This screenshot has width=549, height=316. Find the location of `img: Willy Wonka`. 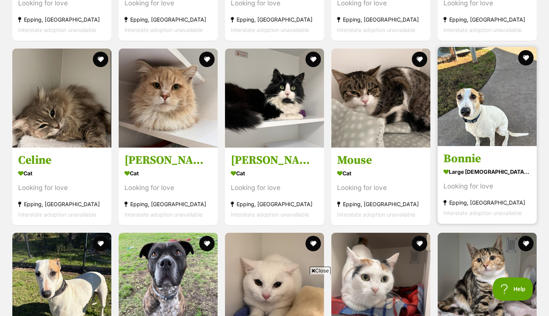

img: Willy Wonka is located at coordinates (168, 98).